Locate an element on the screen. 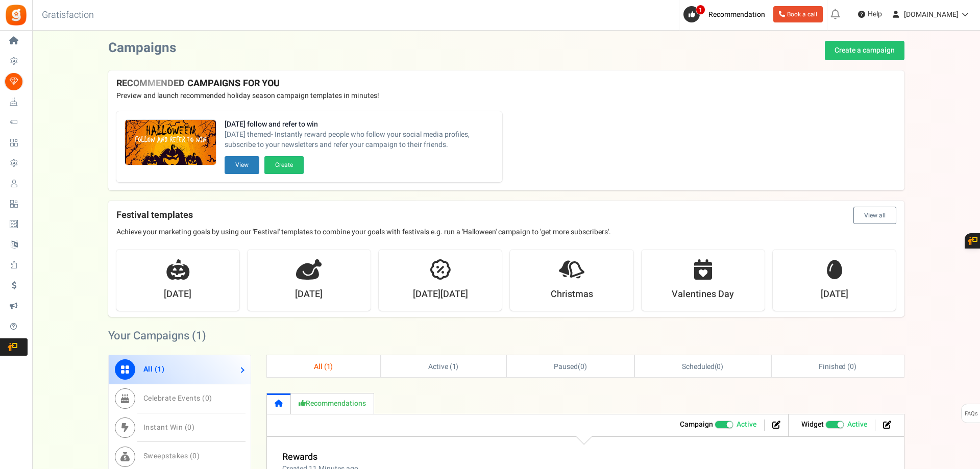 The image size is (980, 469). a: Help is located at coordinates (870, 14).